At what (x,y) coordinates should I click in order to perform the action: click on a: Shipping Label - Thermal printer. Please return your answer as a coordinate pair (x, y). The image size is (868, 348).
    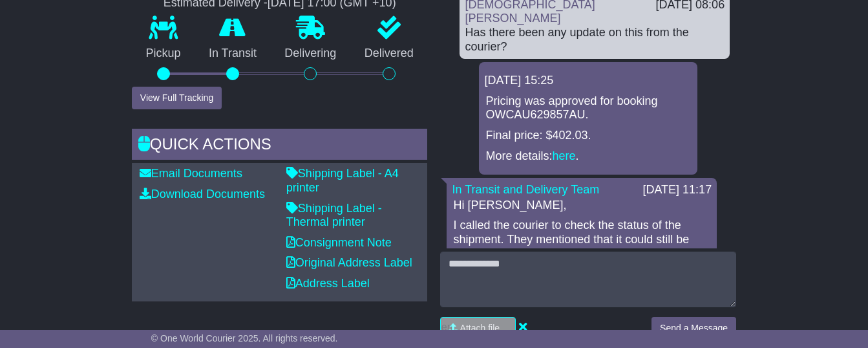
    Looking at the image, I should click on (334, 215).